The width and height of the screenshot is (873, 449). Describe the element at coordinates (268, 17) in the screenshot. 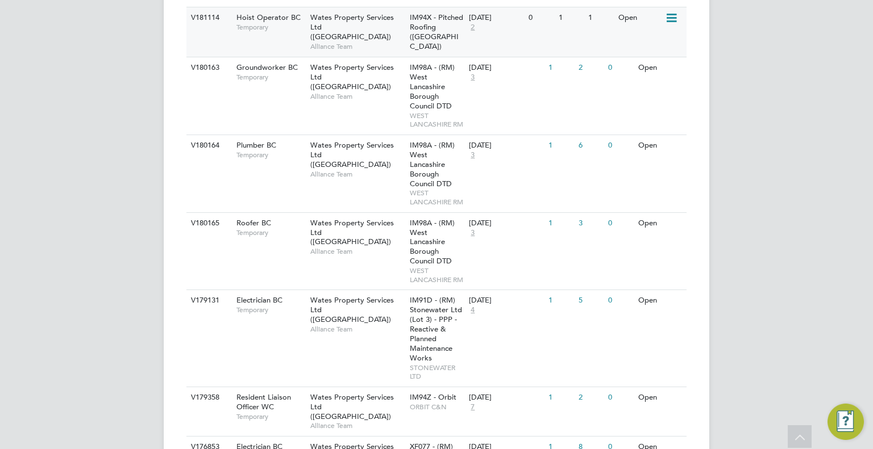

I see `span: Hoist Operator BC` at that location.